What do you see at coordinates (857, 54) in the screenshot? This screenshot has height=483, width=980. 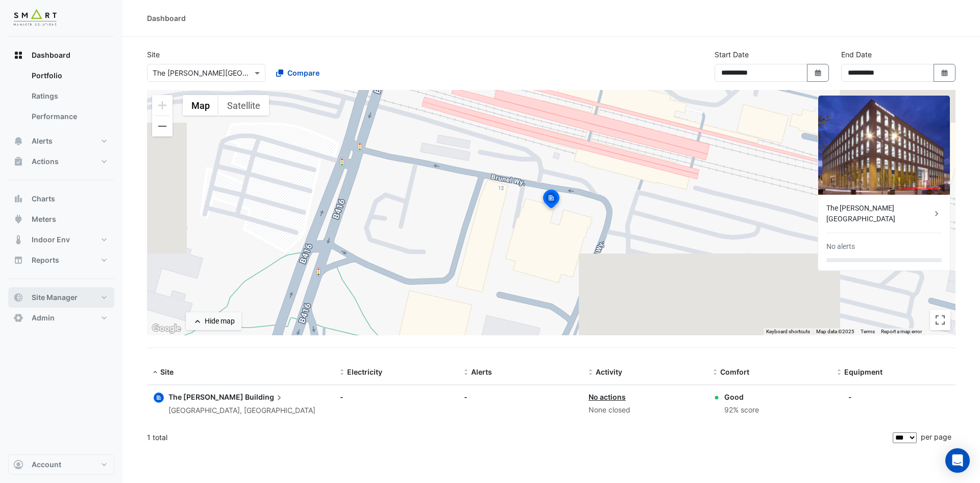 I see `label: End Date` at bounding box center [857, 54].